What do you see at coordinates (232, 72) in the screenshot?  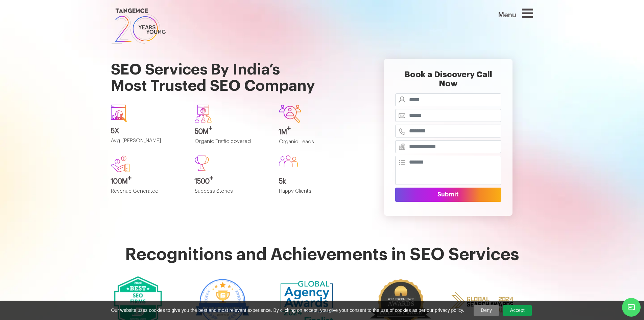 I see `h1: SEO Services By India’s Most Trusted SEO Company` at bounding box center [232, 72].